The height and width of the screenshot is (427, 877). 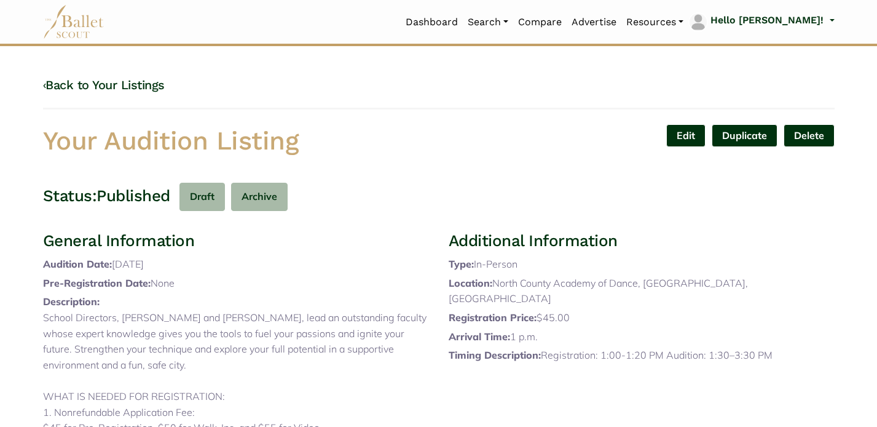 What do you see at coordinates (236, 241) in the screenshot?
I see `h3: General Information` at bounding box center [236, 241].